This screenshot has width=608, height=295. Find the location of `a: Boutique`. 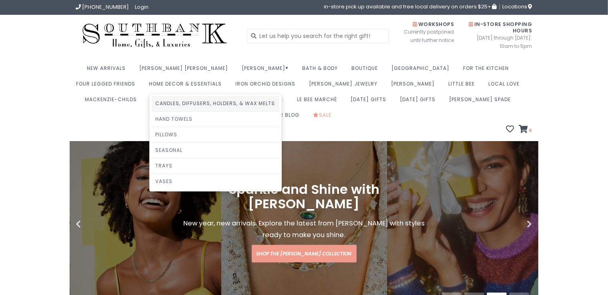

a: Boutique is located at coordinates (367, 70).